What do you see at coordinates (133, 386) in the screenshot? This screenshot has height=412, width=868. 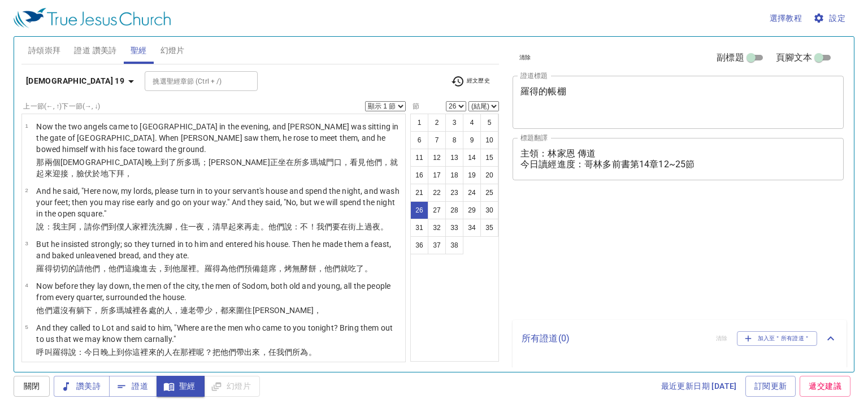 I see `button: 證道` at bounding box center [133, 386].